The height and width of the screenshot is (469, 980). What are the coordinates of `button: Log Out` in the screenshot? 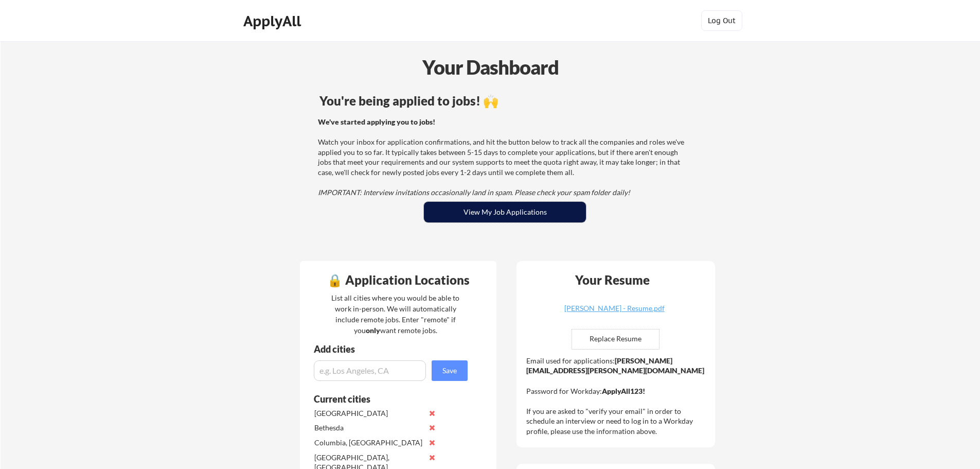 It's located at (722, 21).